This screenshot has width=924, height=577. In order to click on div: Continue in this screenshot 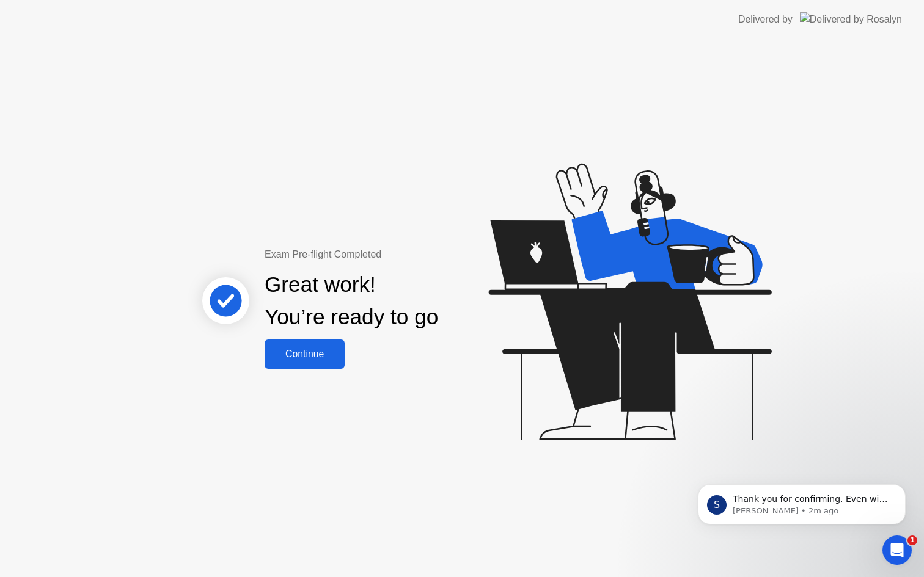, I will do `click(304, 354)`.